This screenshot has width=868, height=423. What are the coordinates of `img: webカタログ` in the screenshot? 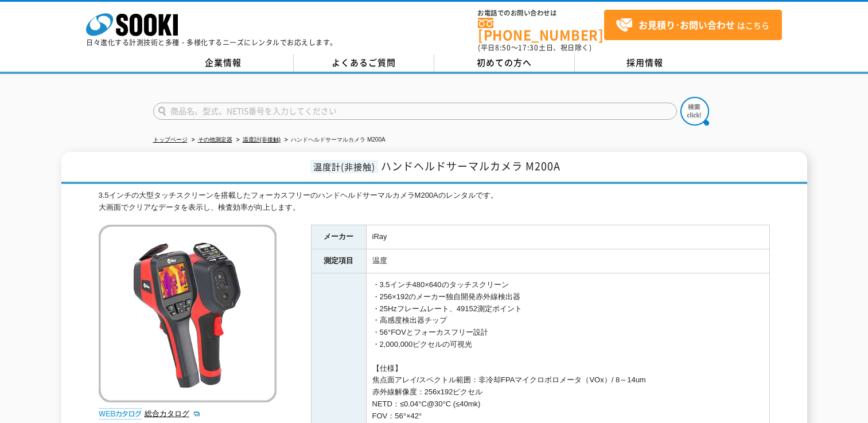 It's located at (120, 414).